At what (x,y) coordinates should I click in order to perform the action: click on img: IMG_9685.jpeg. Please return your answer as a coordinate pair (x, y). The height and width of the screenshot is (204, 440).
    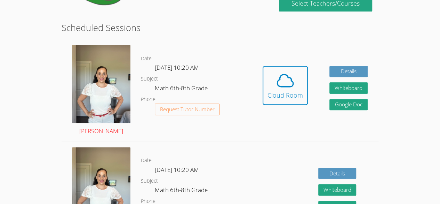
    Looking at the image, I should click on (101, 84).